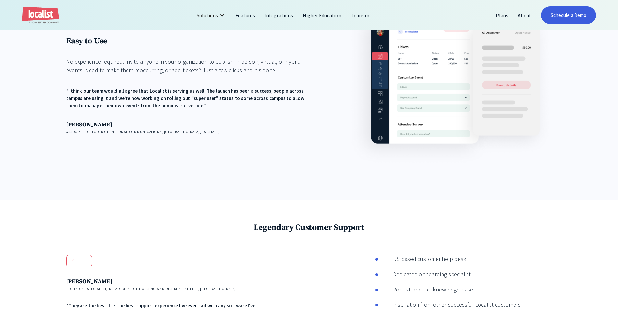  What do you see at coordinates (279, 15) in the screenshot?
I see `a: Integrations` at bounding box center [279, 15].